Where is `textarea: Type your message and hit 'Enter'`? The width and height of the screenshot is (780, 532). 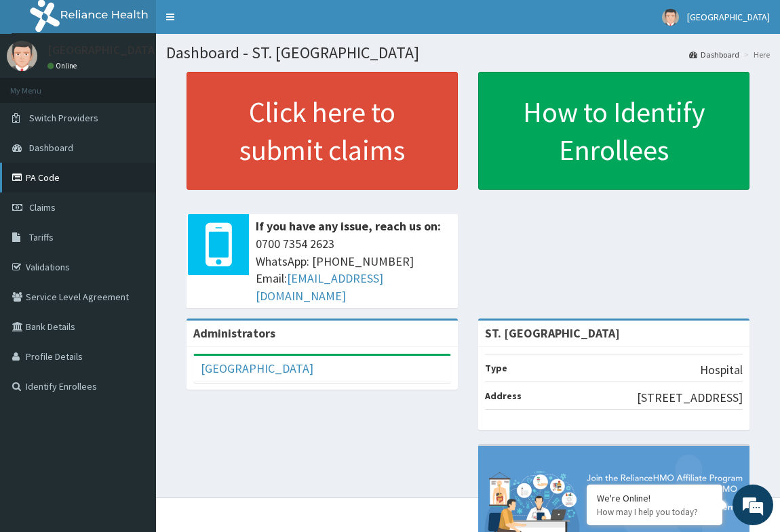
textarea: Type your message and hit 'Enter' is located at coordinates (133, 394).